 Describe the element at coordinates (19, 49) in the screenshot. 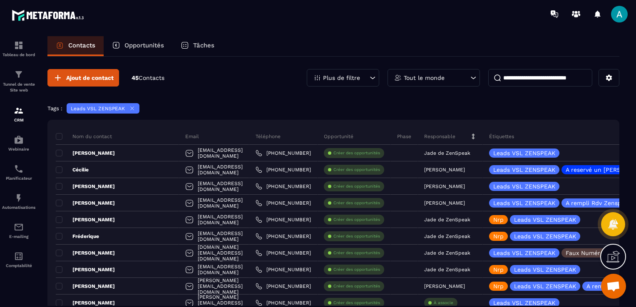

I see `a: formationformationTableau de bord` at that location.